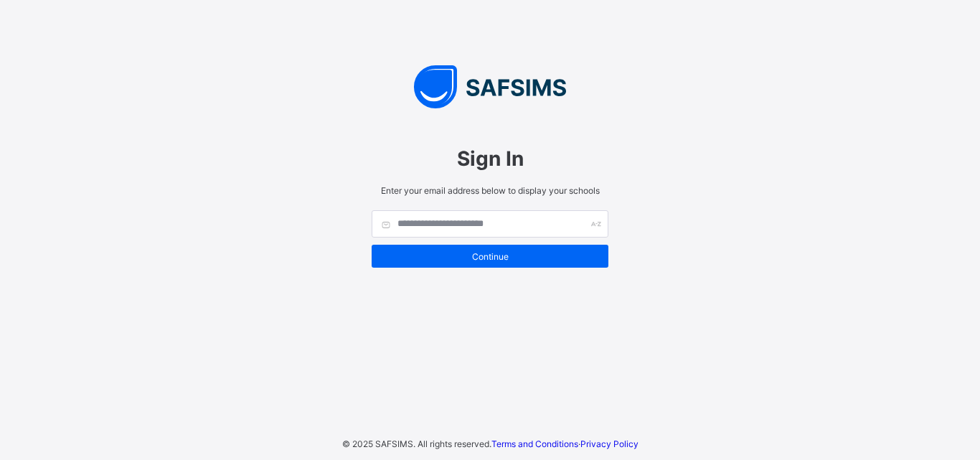  I want to click on a: Terms and Conditions, so click(534, 444).